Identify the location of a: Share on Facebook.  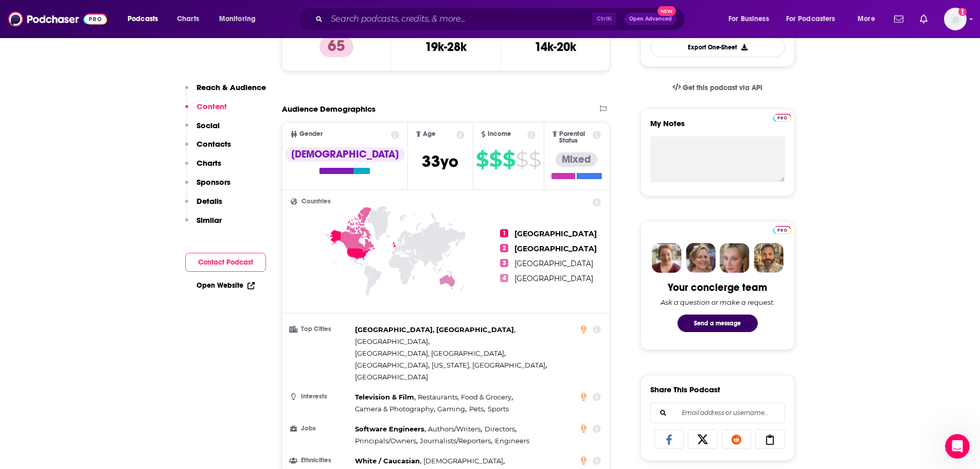
(670, 439).